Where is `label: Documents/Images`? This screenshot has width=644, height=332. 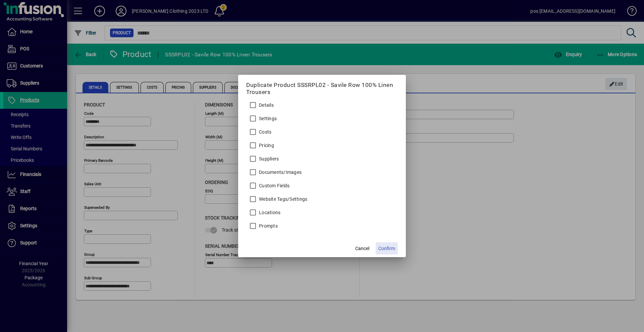
label: Documents/Images is located at coordinates (279, 173).